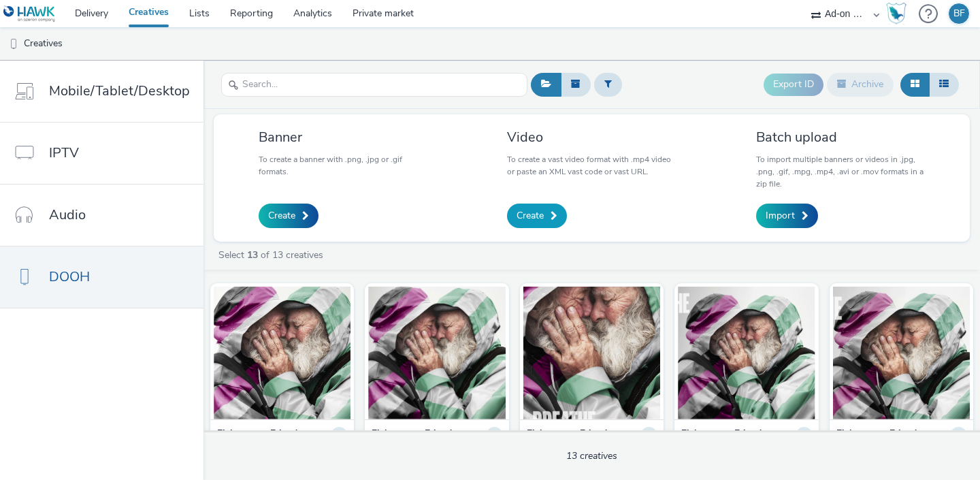  I want to click on span: Import, so click(780, 216).